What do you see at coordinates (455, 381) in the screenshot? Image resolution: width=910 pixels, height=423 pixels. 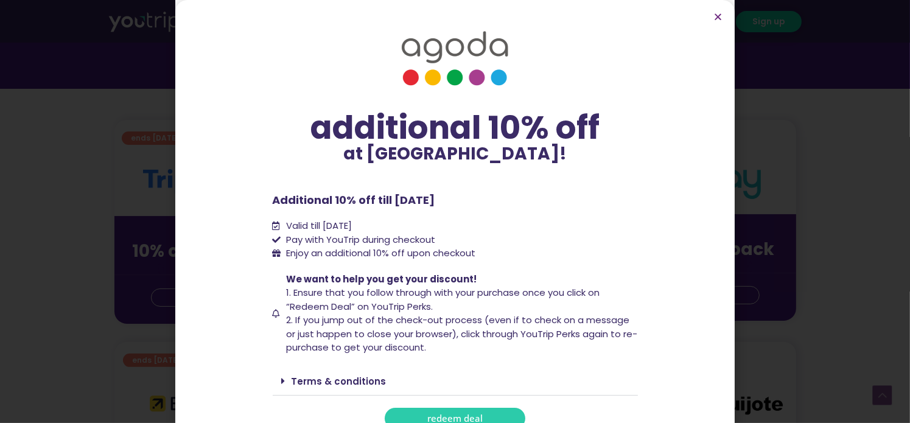 I see `div: Terms & conditions` at bounding box center [455, 381].